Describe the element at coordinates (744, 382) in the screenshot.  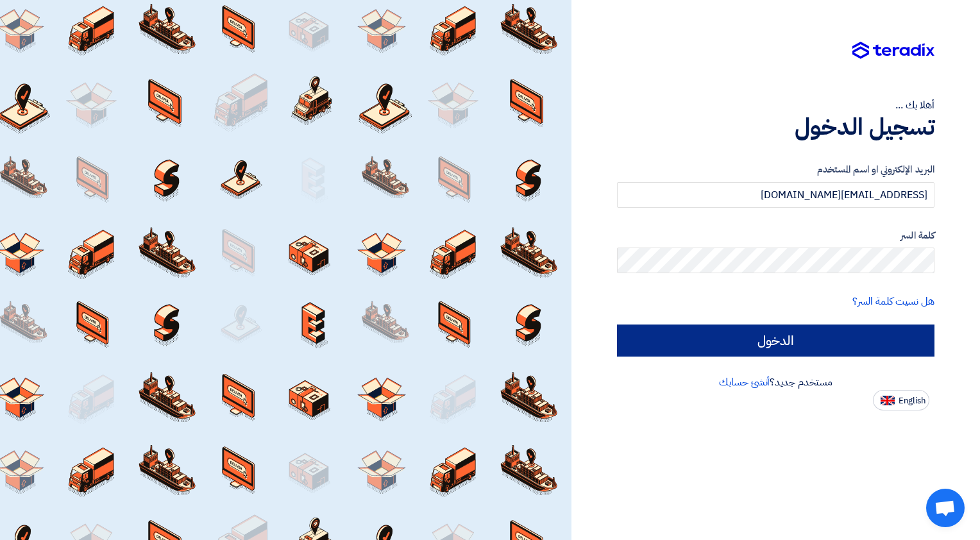
I see `a: أنشئ حسابك` at that location.